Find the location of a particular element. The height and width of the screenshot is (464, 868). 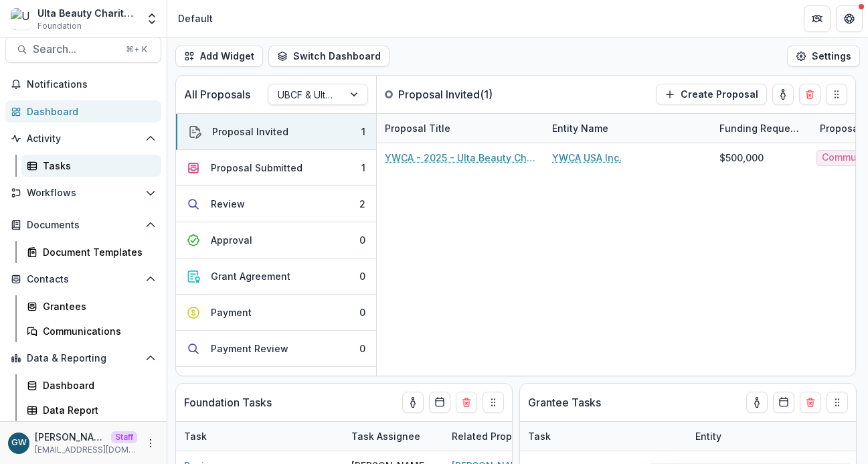

div: Funding Requested is located at coordinates (762, 128).